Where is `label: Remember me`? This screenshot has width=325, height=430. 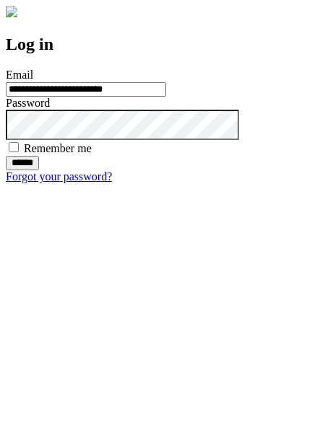
label: Remember me is located at coordinates (58, 148).